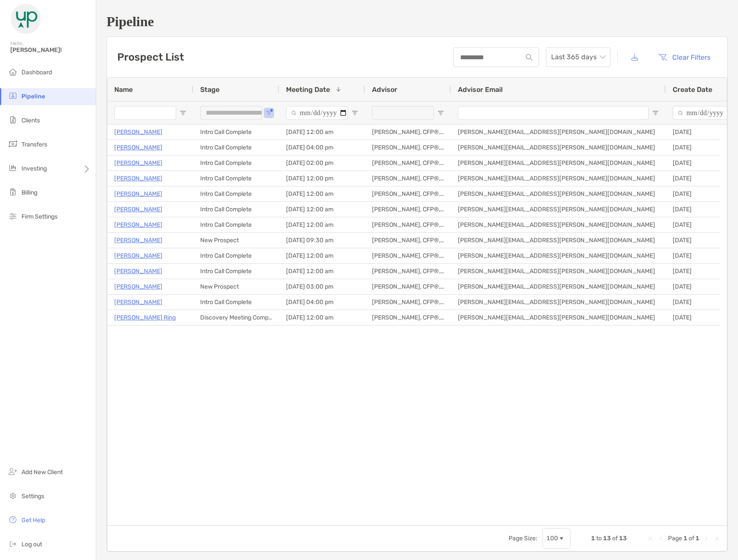  I want to click on input: Meeting Date Filter Input, so click(317, 113).